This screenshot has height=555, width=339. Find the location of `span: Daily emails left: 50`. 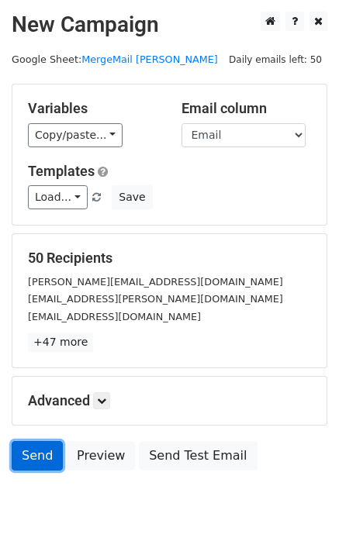

span: Daily emails left: 50 is located at coordinates (275, 60).